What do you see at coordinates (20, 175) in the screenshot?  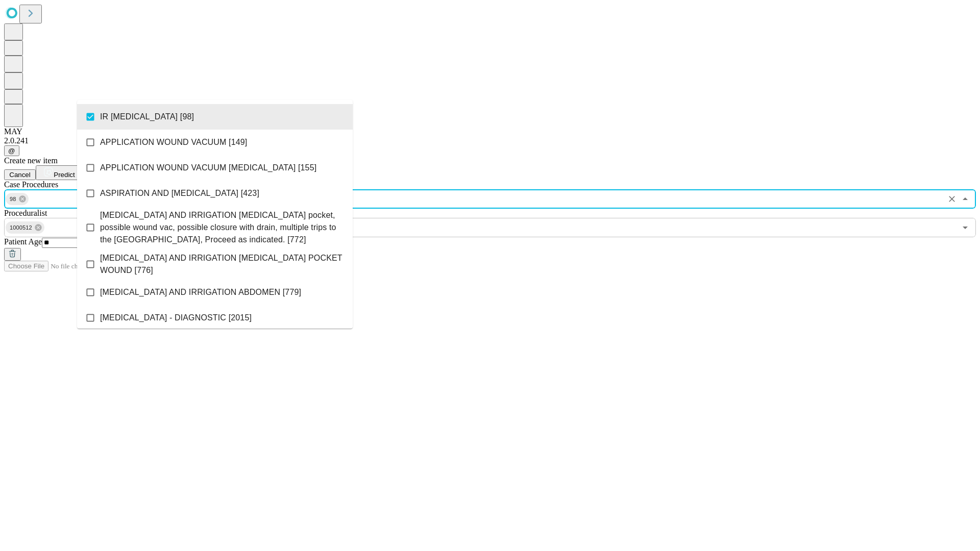 I see `span: Cancel` at bounding box center [20, 175].